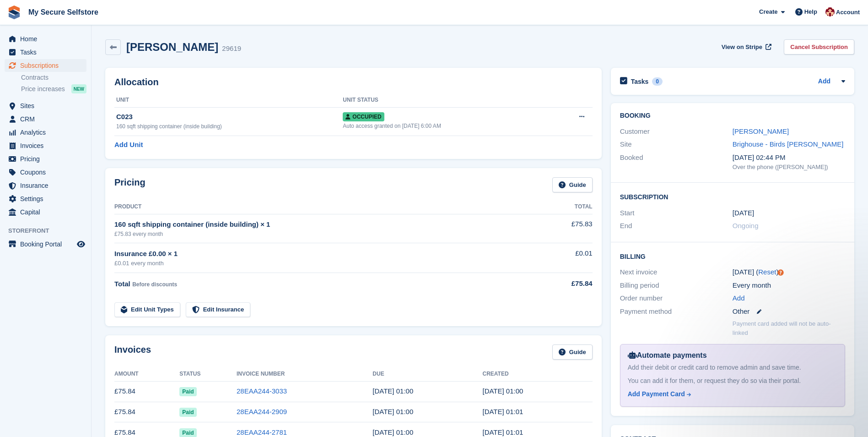 Image resolution: width=868 pixels, height=437 pixels. What do you see at coordinates (677, 298) in the screenshot?
I see `div: Order number` at bounding box center [677, 298].